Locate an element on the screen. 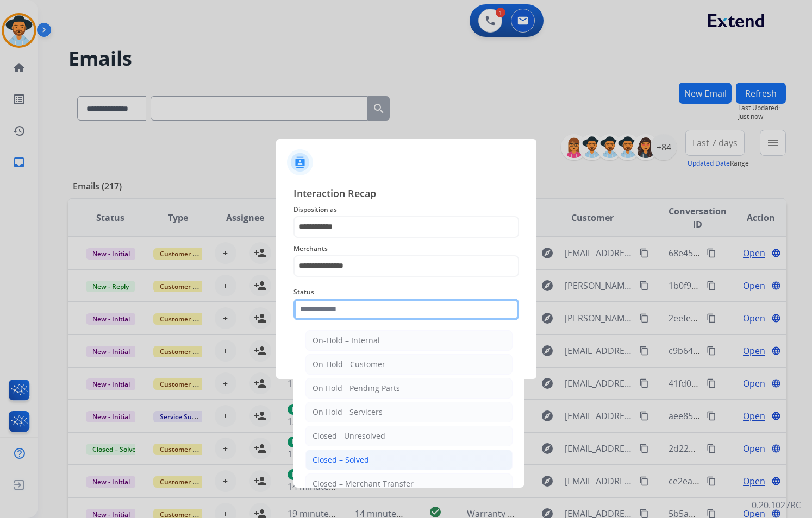  div: On-Hold - Customer is located at coordinates (349, 364).